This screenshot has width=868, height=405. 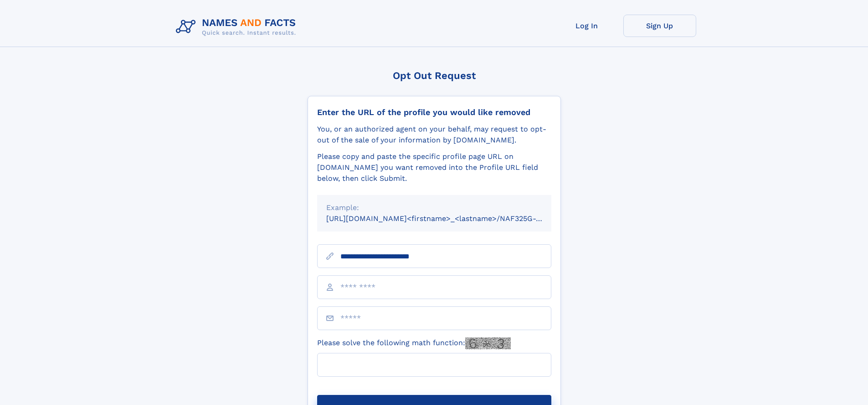 I want to click on label: Please solve the following math function:, so click(x=414, y=343).